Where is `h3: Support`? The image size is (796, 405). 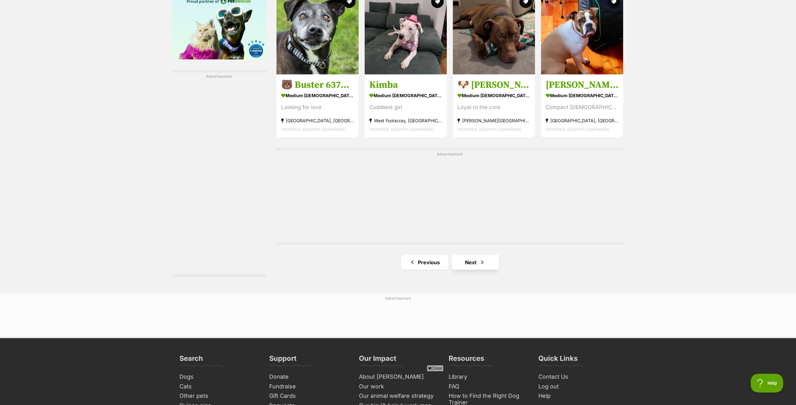 h3: Support is located at coordinates (283, 360).